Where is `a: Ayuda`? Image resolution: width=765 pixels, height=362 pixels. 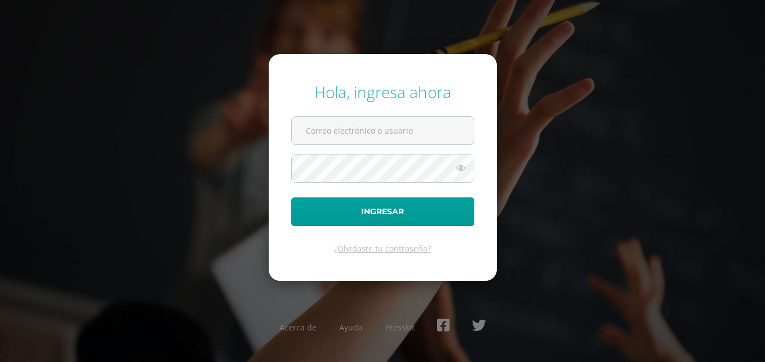 a: Ayuda is located at coordinates (351, 327).